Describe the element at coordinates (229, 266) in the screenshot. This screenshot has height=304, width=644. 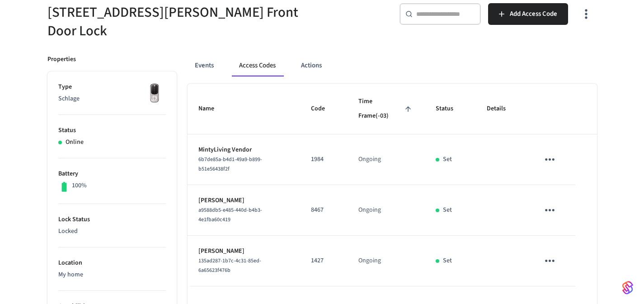
I see `span: 135ad287-1b7c-4c31-85ed-6a65623f476b` at that location.